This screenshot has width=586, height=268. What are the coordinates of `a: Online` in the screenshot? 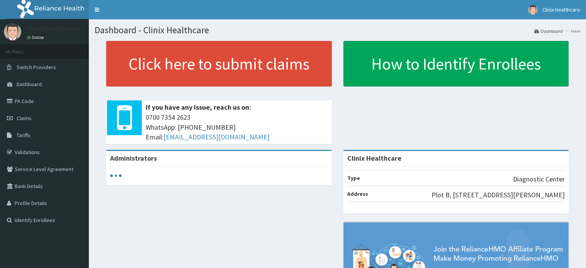 It's located at (36, 37).